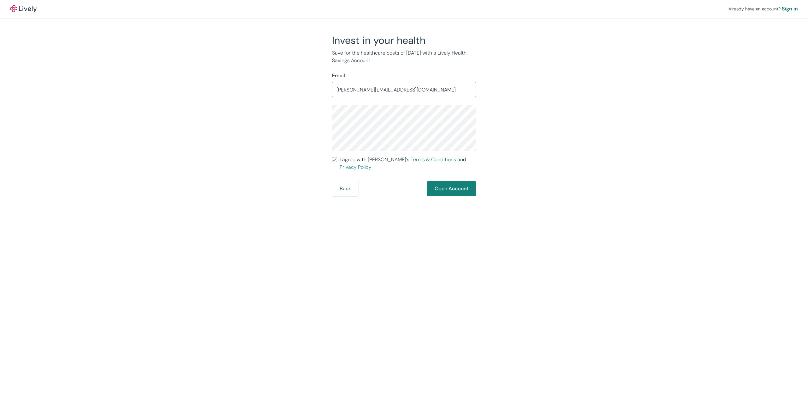 This screenshot has height=401, width=808. Describe the element at coordinates (23, 9) in the screenshot. I see `img: Lively` at that location.